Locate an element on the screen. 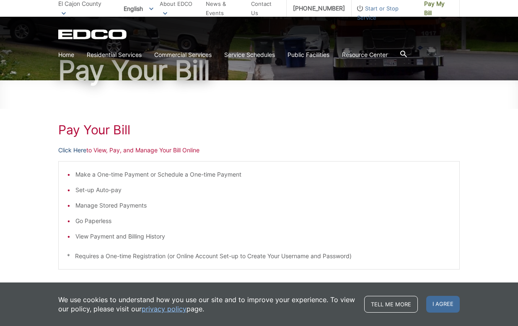 This screenshot has height=326, width=518. span: I agree is located at coordinates (443, 305).